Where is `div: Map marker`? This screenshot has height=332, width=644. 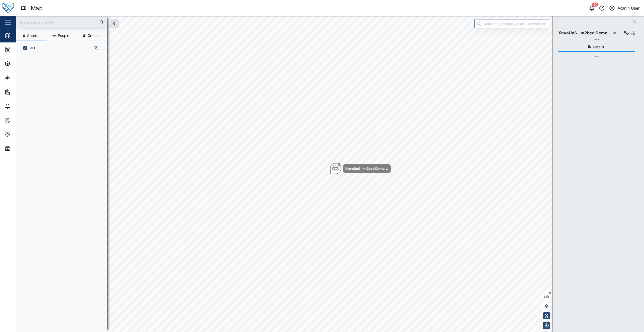 div: Map marker is located at coordinates (360, 168).